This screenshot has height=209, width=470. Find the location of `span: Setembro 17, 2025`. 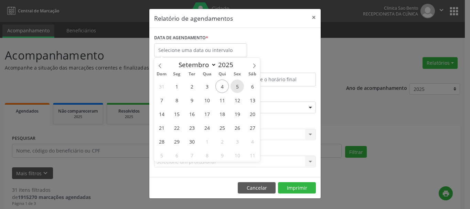

span: Setembro 17, 2025 is located at coordinates (207, 114).